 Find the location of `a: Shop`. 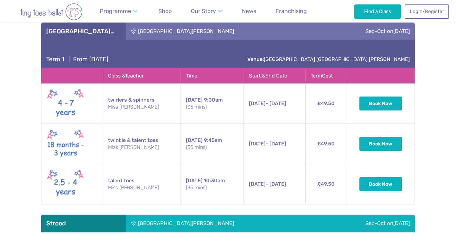

a: Shop is located at coordinates (165, 11).